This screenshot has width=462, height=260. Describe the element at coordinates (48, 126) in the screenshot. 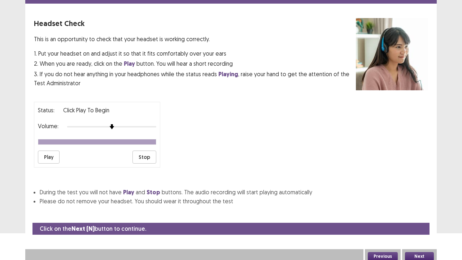

I see `p: Volume:` at that location.